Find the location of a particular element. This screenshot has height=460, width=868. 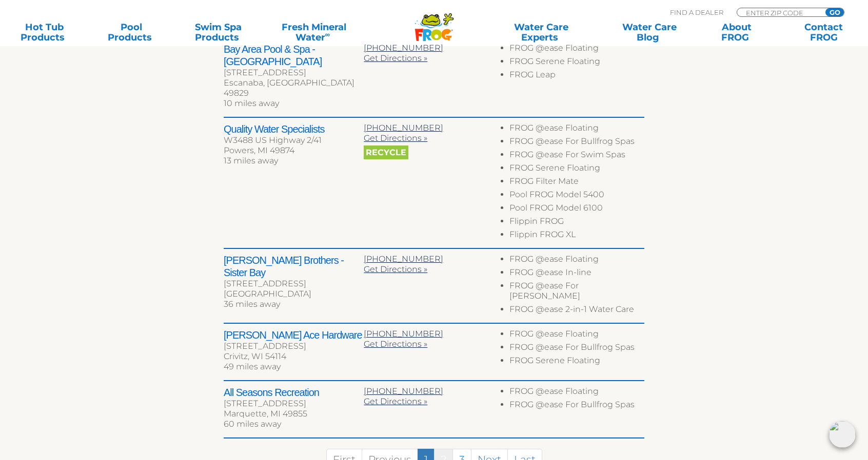

span: 36 miles away is located at coordinates (252, 304).